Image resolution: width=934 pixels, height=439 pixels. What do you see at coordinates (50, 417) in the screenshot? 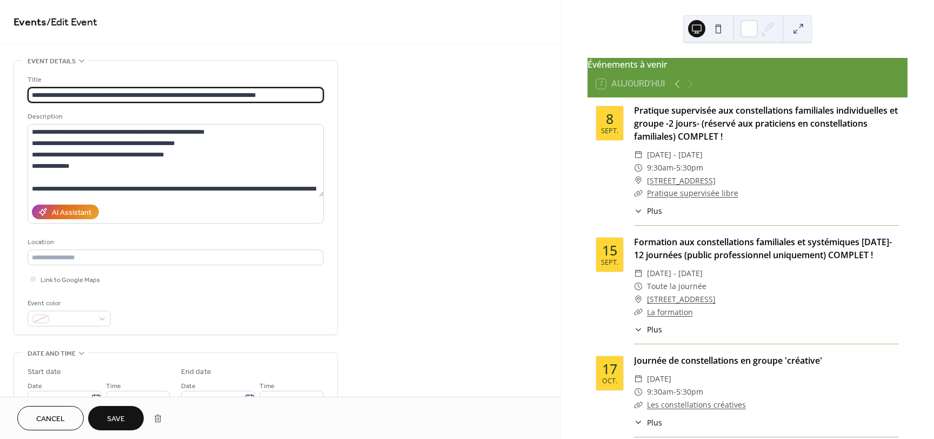
I see `a: Cancel` at bounding box center [50, 417].